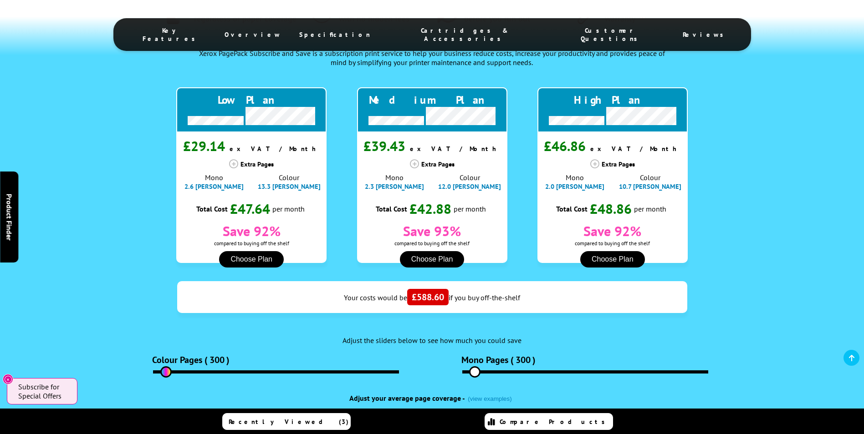 This screenshot has width=864, height=434. I want to click on span: Subscribe for Special Offers, so click(43, 392).